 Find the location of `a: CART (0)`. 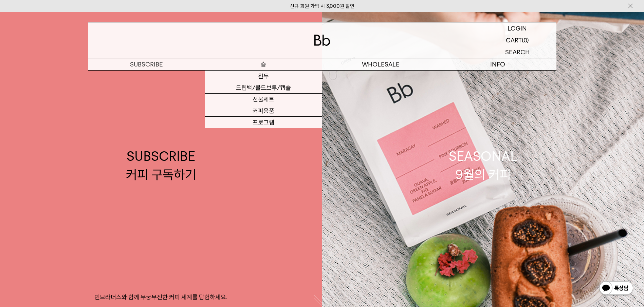

a: CART (0) is located at coordinates (517, 40).